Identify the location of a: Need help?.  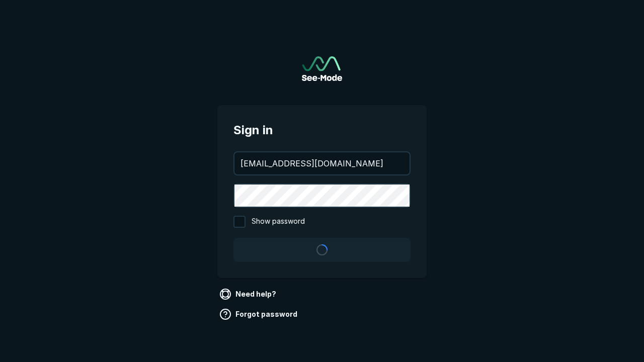
(249, 294).